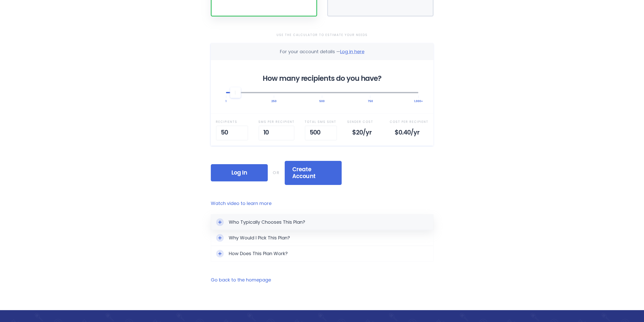 The image size is (644, 322). What do you see at coordinates (322, 254) in the screenshot?
I see `div: Toggle ExpandHow Does This Plan Work?` at bounding box center [322, 254].